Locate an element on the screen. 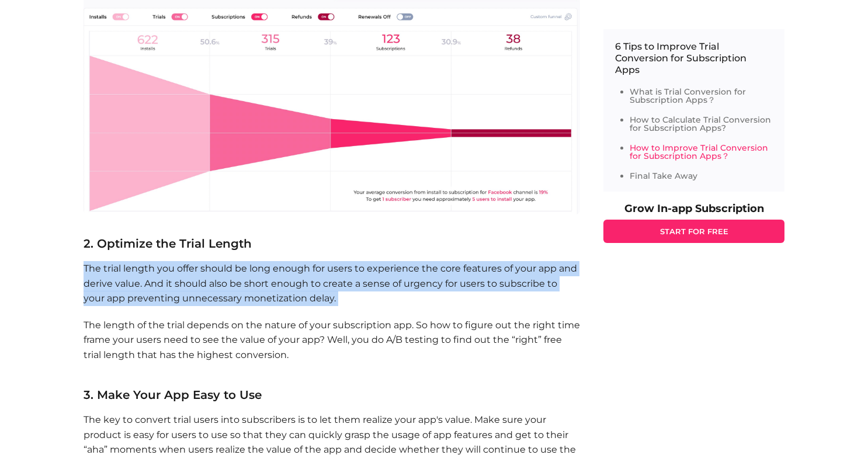 The height and width of the screenshot is (462, 868). h3: 2. Optimize the Trial Length is located at coordinates (332, 238).